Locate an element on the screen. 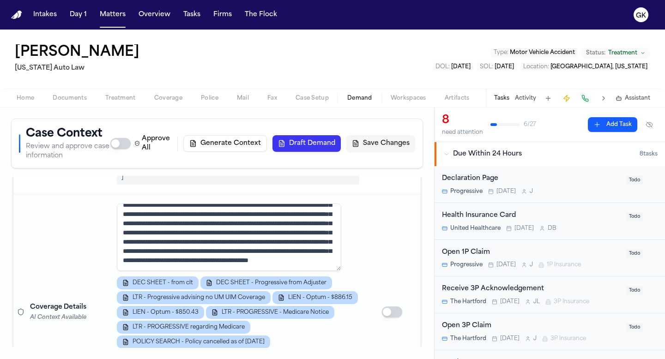 The width and height of the screenshot is (665, 359). a: Intakes is located at coordinates (45, 15).